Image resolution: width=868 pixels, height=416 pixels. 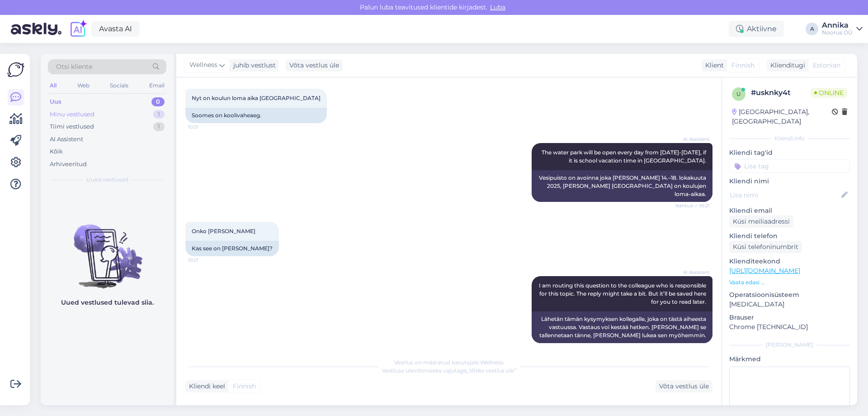 What do you see at coordinates (78, 29) in the screenshot?
I see `img: explore-ai` at bounding box center [78, 29].